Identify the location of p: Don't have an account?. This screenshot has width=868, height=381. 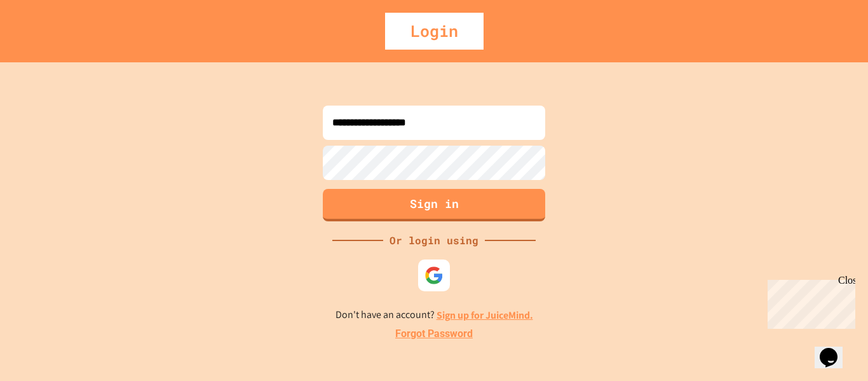
(434, 315).